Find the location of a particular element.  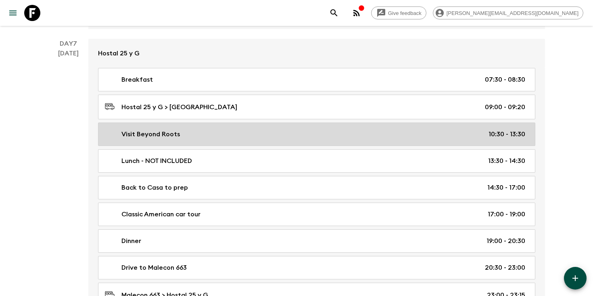

a: Give feedback is located at coordinates (399, 13).